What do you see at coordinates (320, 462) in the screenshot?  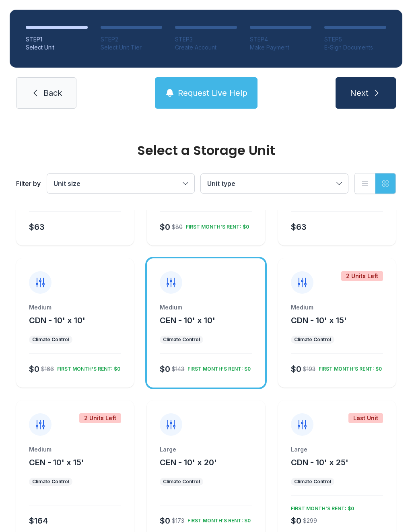 I see `button: CDN - 10' x 25'` at bounding box center [320, 462].